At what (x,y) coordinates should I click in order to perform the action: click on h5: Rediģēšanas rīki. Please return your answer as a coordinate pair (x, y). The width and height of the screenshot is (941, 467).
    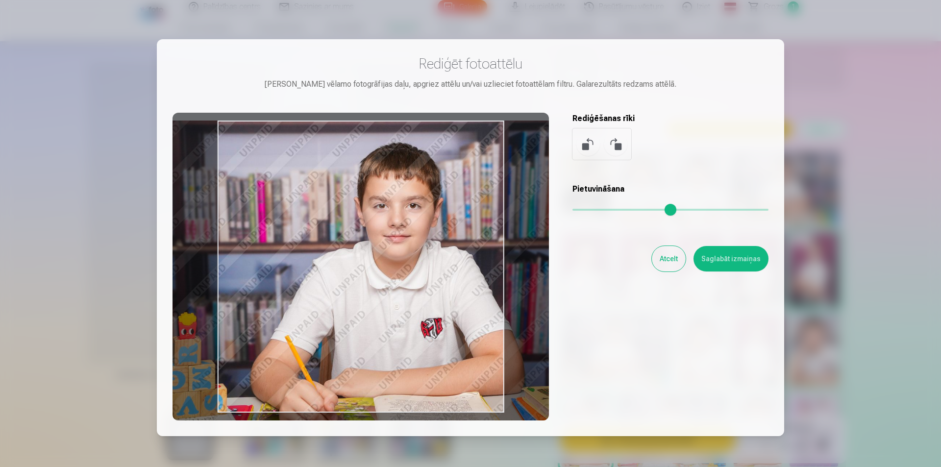
    Looking at the image, I should click on (671, 119).